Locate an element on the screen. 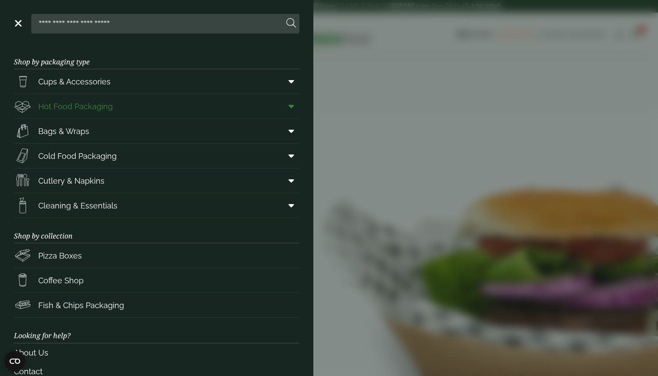 The width and height of the screenshot is (658, 376). span: Cleaning & Essentials is located at coordinates (78, 205).